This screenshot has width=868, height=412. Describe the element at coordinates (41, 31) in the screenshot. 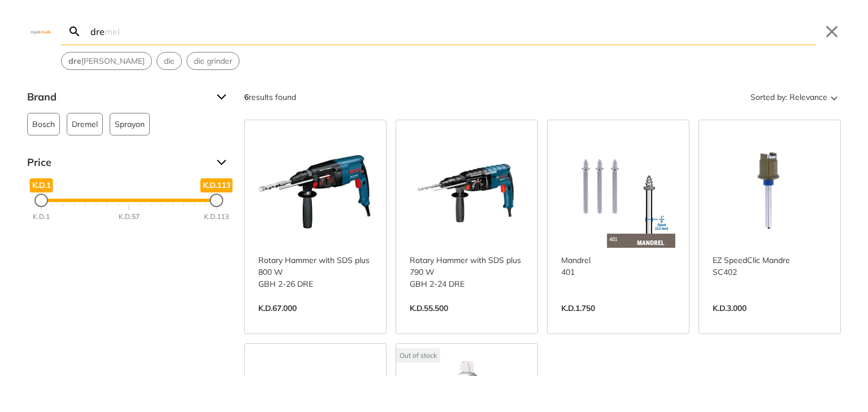

I see `img: Close` at that location.